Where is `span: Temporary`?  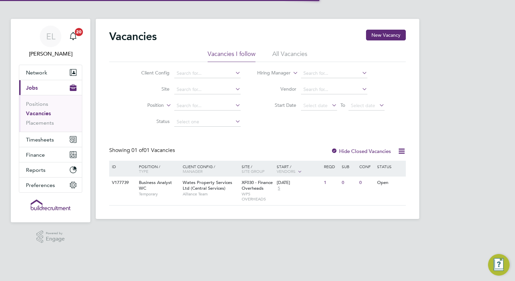
span: Temporary is located at coordinates (159, 194).